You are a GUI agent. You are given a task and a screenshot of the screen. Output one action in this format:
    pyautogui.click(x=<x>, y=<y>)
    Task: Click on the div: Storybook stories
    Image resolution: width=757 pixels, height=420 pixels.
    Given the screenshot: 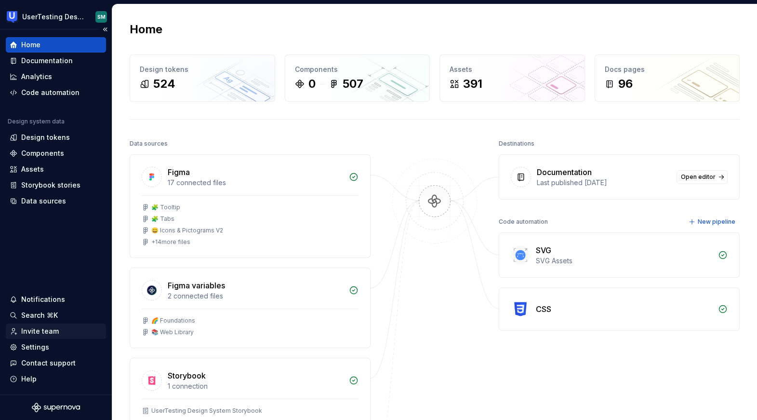 What is the action you would take?
    pyautogui.click(x=51, y=185)
    